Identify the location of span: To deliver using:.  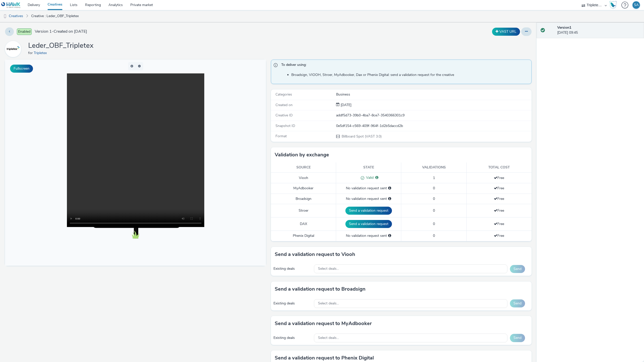
(404, 66).